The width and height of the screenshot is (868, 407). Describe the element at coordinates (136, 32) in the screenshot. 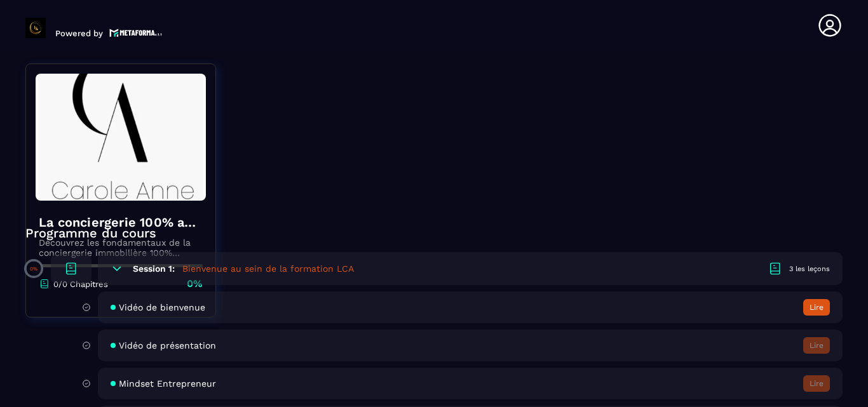

I see `img: logo` at that location.